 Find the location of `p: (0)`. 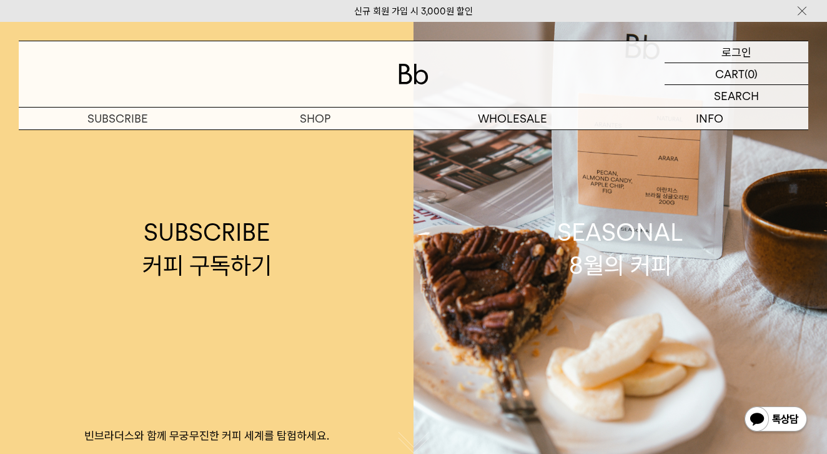

p: (0) is located at coordinates (751, 74).